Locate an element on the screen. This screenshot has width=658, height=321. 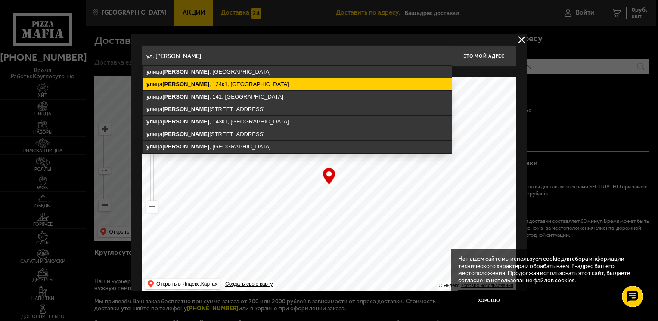
input: Введите адрес доставки is located at coordinates (297, 56).